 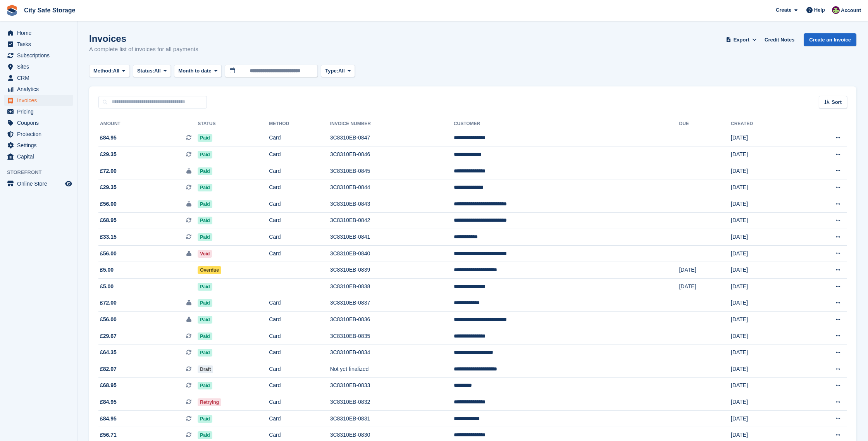 What do you see at coordinates (108, 336) in the screenshot?
I see `span: £29.67` at bounding box center [108, 336].